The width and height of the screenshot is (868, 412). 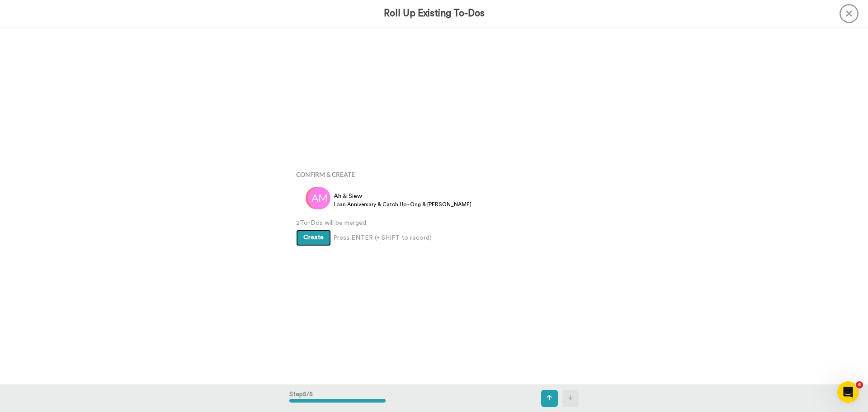 I want to click on span: 4, so click(x=859, y=384).